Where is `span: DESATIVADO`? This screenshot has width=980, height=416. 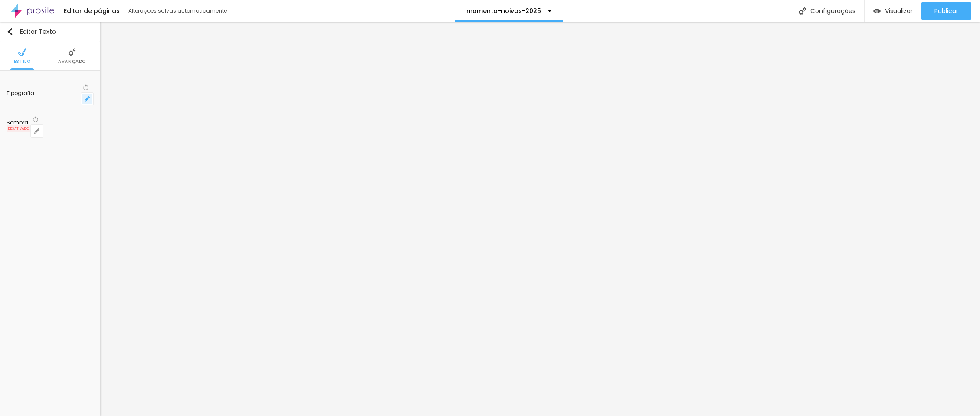
span: DESATIVADO is located at coordinates (18, 128).